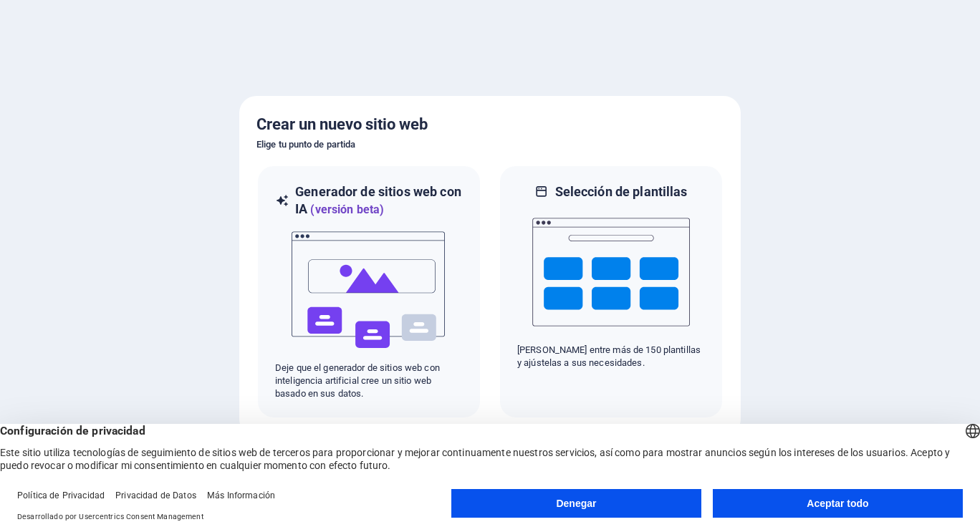  What do you see at coordinates (306, 144) in the screenshot?
I see `font: Elige tu punto de partida` at bounding box center [306, 144].